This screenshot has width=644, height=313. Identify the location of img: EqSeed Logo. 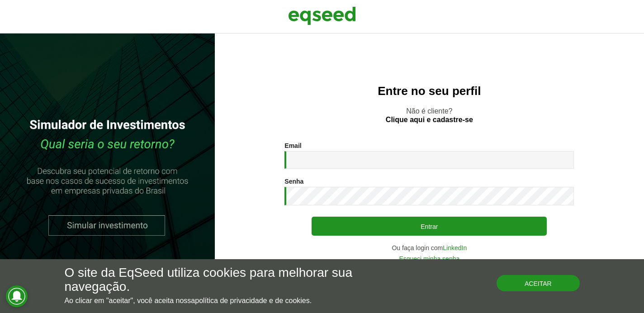
(322, 16).